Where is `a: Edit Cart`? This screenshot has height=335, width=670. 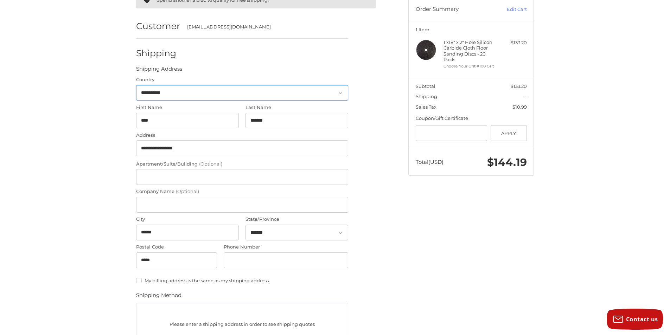 a: Edit Cart is located at coordinates (509, 9).